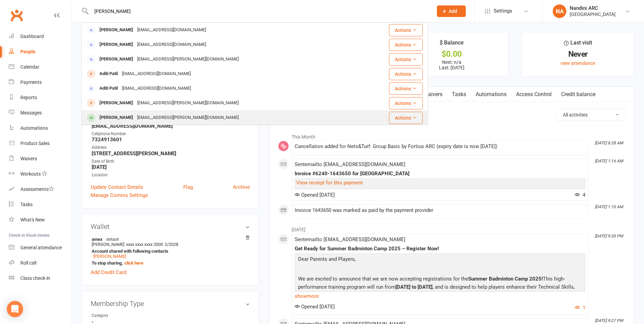 The width and height of the screenshot is (644, 324). Describe the element at coordinates (27, 204) in the screenshot. I see `div: Tasks` at that location.